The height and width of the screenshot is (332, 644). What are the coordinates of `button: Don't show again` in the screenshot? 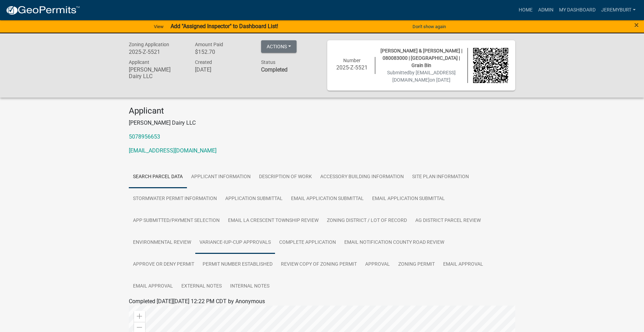 It's located at (429, 27).